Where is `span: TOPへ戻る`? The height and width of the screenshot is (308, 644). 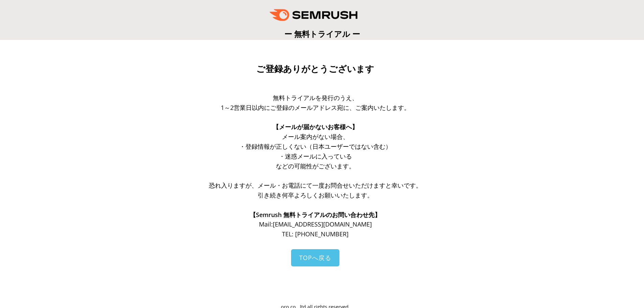 span: TOPへ戻る is located at coordinates (315, 258).